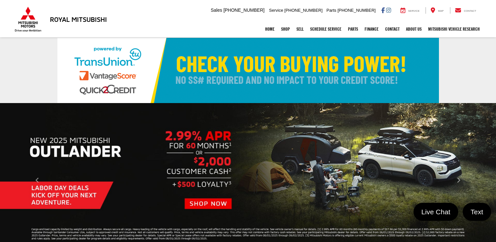 The image size is (496, 242). I want to click on a: Facebook: Click to visit our Facebook page, so click(383, 10).